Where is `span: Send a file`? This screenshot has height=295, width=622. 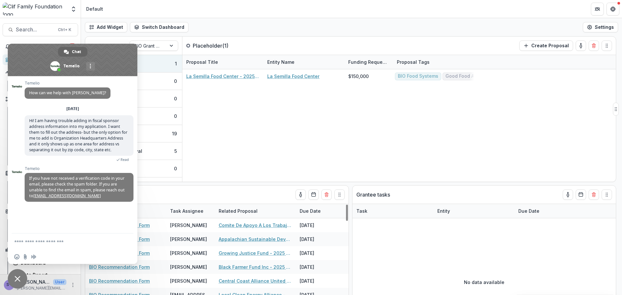 span: Send a file is located at coordinates (25, 257).